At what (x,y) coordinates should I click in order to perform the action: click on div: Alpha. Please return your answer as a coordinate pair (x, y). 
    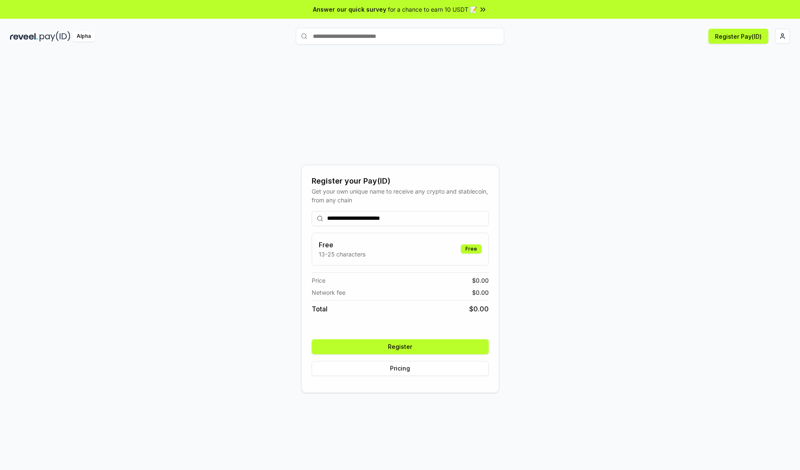
    Looking at the image, I should click on (84, 36).